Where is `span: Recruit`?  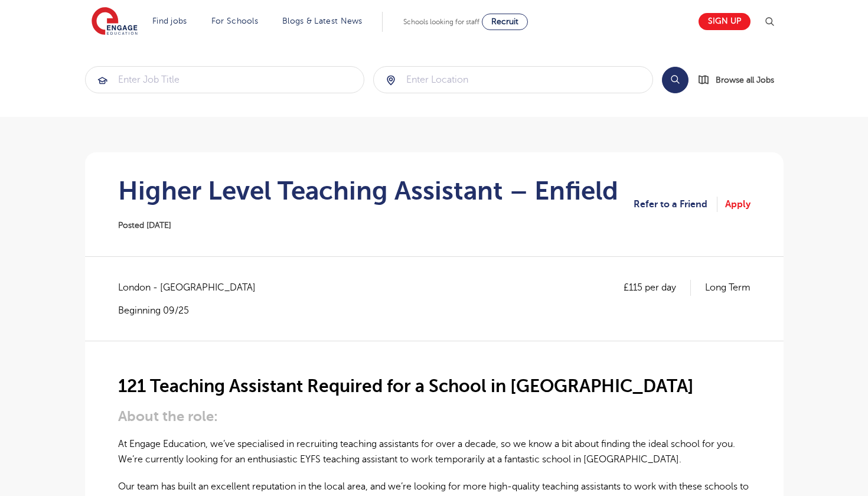
span: Recruit is located at coordinates (505, 21).